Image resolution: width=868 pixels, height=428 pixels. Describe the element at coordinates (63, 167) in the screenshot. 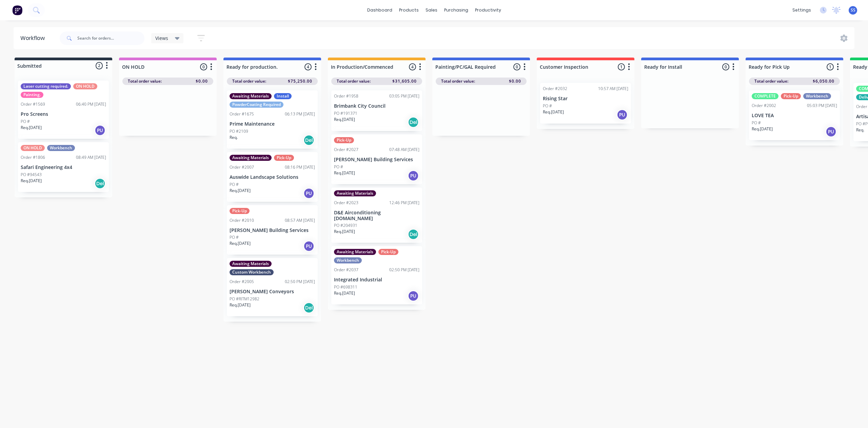

I see `p: Safari Engineering 4x4` at that location.